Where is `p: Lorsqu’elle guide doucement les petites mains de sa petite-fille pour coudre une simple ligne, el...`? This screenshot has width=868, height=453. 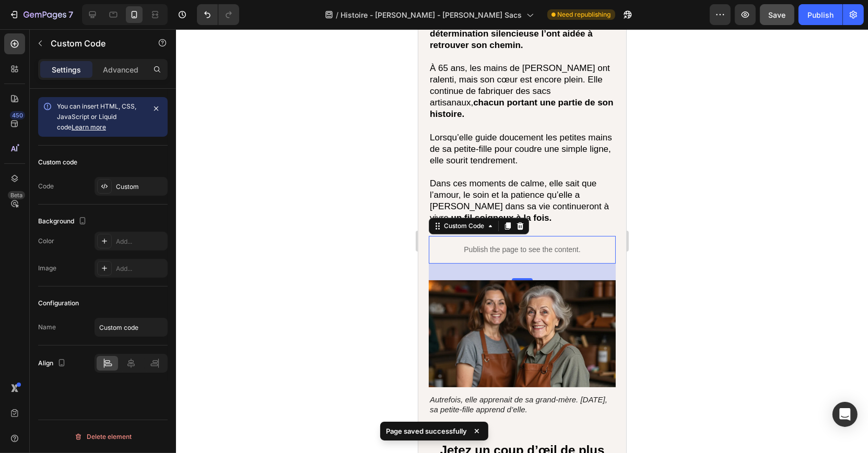 p: Lorsqu’elle guide doucement les petites mains de sa petite-fille pour coudre une simple ligne, el... is located at coordinates (104, 120).